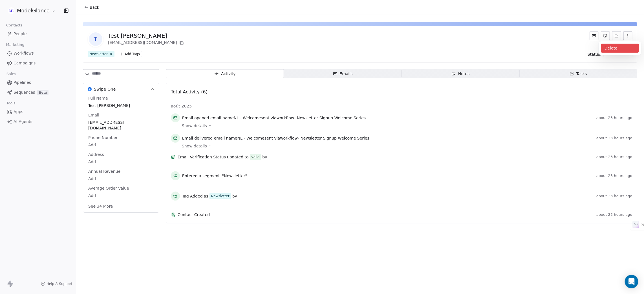 The width and height of the screenshot is (644, 294). I want to click on span: Pipelines, so click(22, 83).